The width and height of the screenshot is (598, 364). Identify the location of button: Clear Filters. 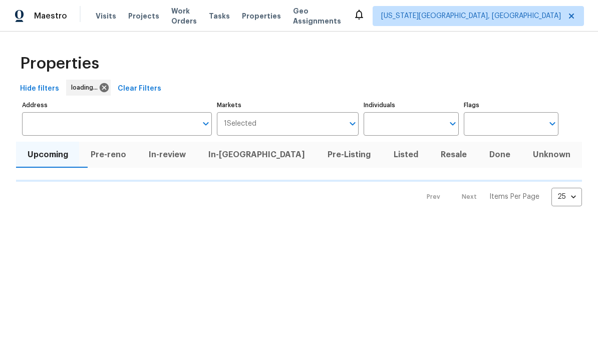
(139, 88).